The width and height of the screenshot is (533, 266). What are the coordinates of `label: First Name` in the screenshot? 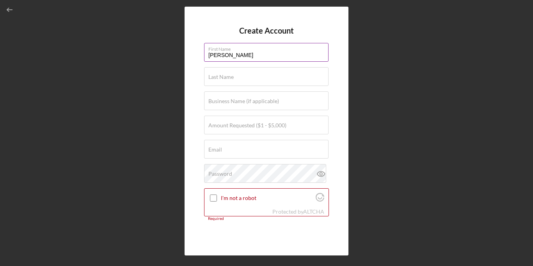 It's located at (268, 48).